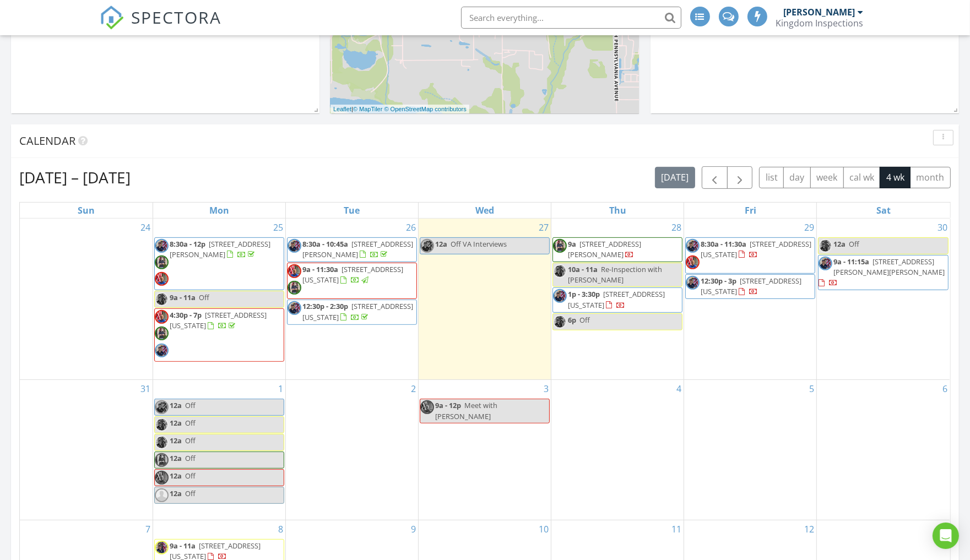 This screenshot has height=560, width=970. I want to click on td: Go to August 26, 2025, so click(351, 299).